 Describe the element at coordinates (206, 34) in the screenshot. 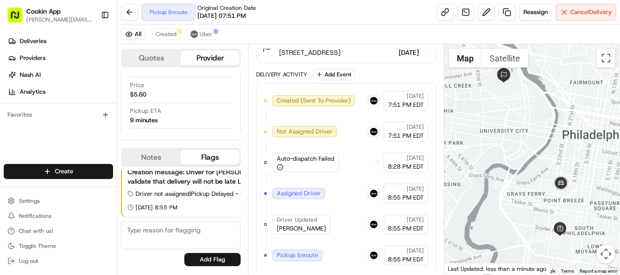

I see `span: Uber` at that location.